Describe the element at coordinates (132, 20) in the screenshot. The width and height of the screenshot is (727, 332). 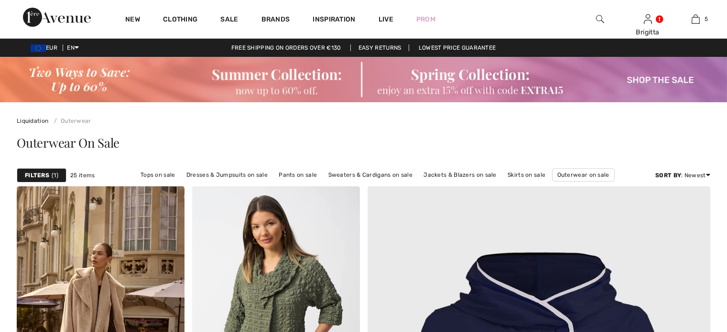
I see `a: New` at that location.